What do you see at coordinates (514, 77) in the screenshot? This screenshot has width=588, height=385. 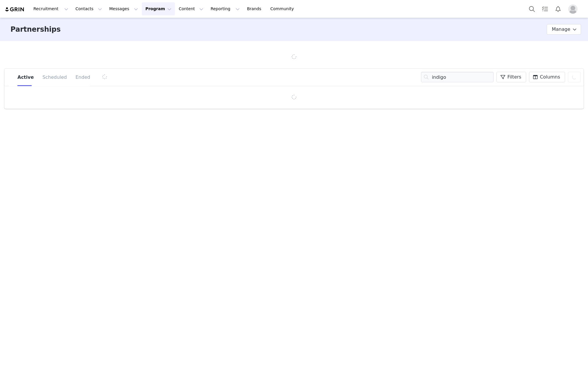 I see `span: Filters` at bounding box center [514, 77].